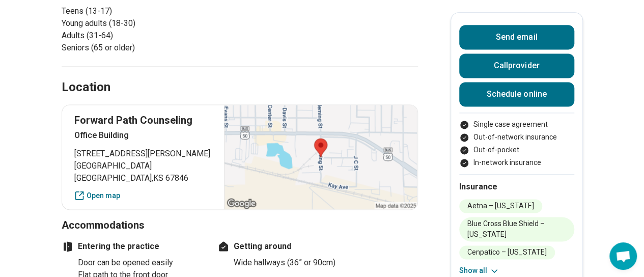 The height and width of the screenshot is (277, 644). What do you see at coordinates (479, 271) in the screenshot?
I see `button: Show all` at bounding box center [479, 271].